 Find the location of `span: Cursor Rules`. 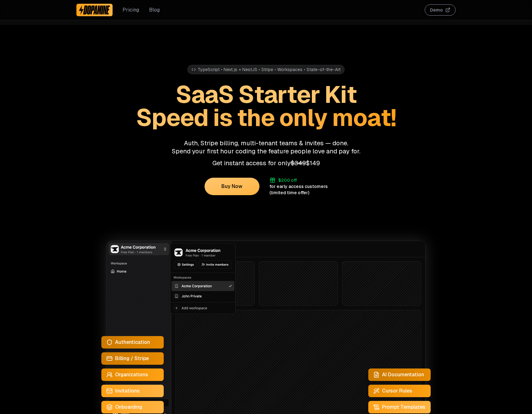

span: Cursor Rules is located at coordinates (397, 391).